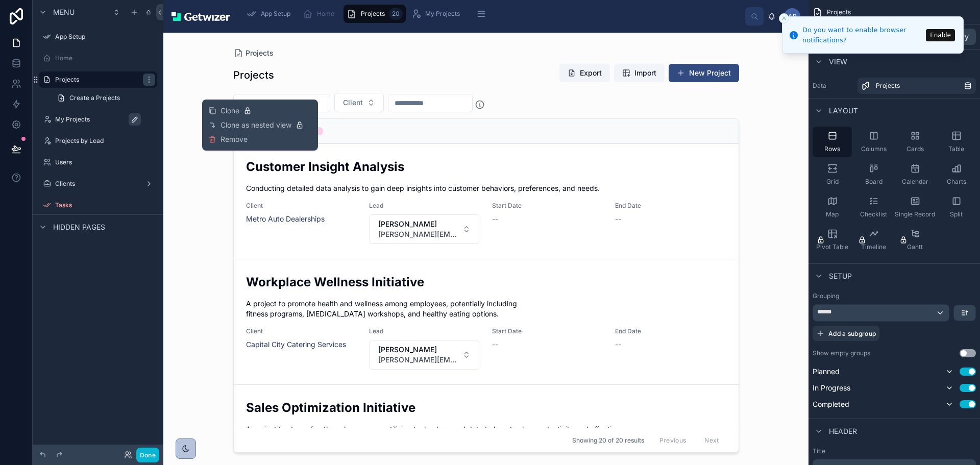 The height and width of the screenshot is (465, 980). I want to click on button: Map, so click(832, 207).